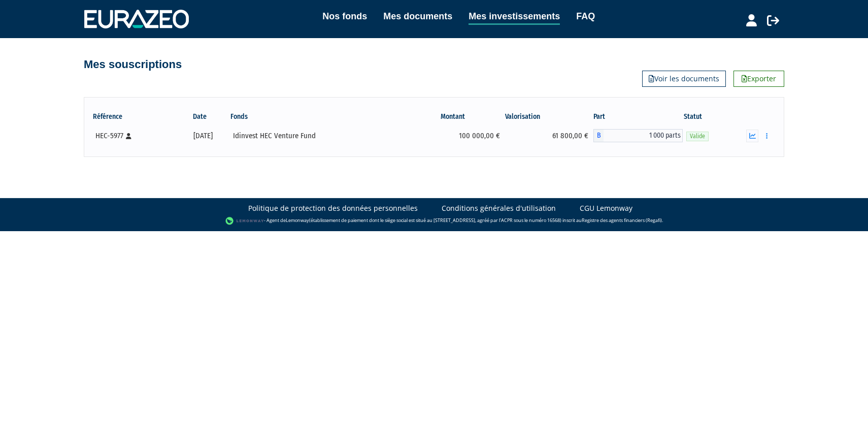  I want to click on th: Part, so click(638, 117).